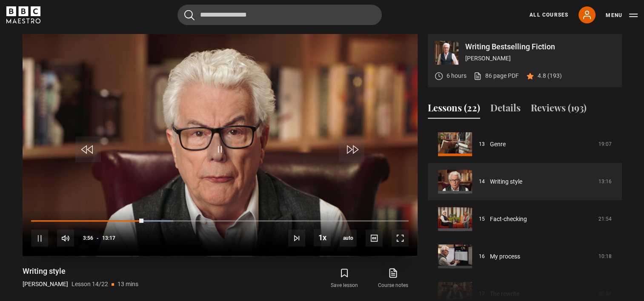 The height and width of the screenshot is (301, 644). I want to click on a: Genre, so click(498, 144).